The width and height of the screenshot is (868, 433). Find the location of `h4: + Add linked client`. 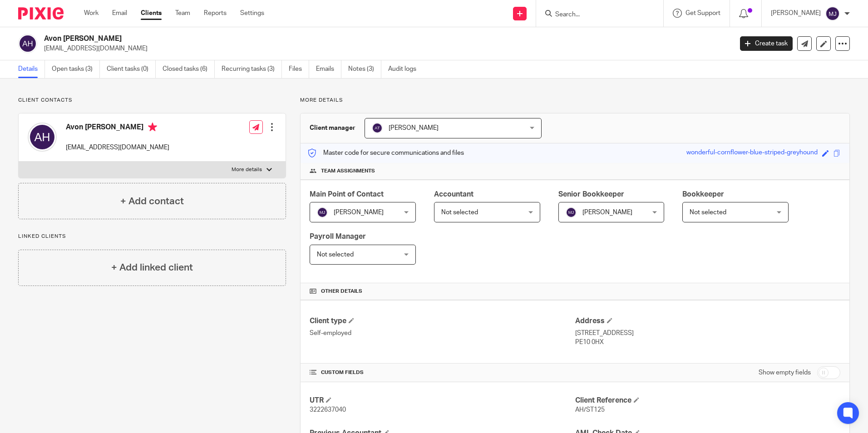

h4: + Add linked client is located at coordinates (152, 267).